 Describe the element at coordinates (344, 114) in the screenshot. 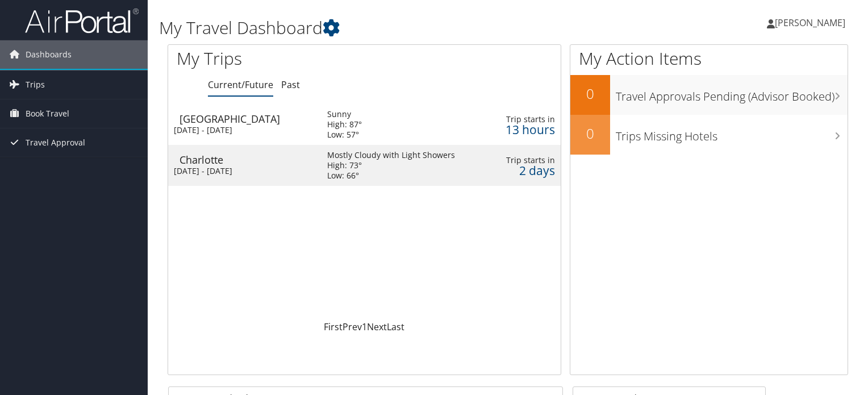

I see `div: Sunny` at that location.